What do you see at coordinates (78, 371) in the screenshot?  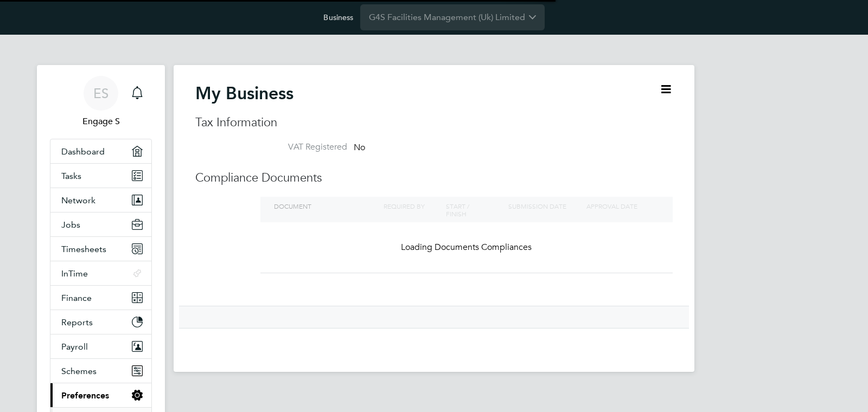 I see `span: Schemes` at bounding box center [78, 371].